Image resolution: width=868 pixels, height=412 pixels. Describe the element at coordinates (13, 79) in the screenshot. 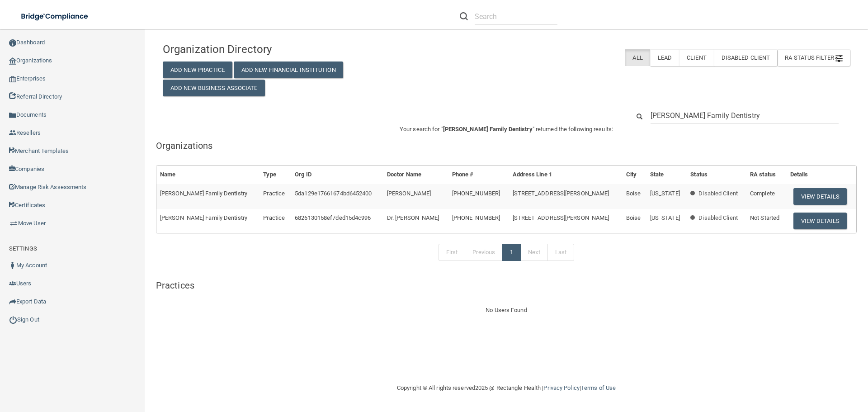

I see `img: enterprise.0d942306.png` at that location.